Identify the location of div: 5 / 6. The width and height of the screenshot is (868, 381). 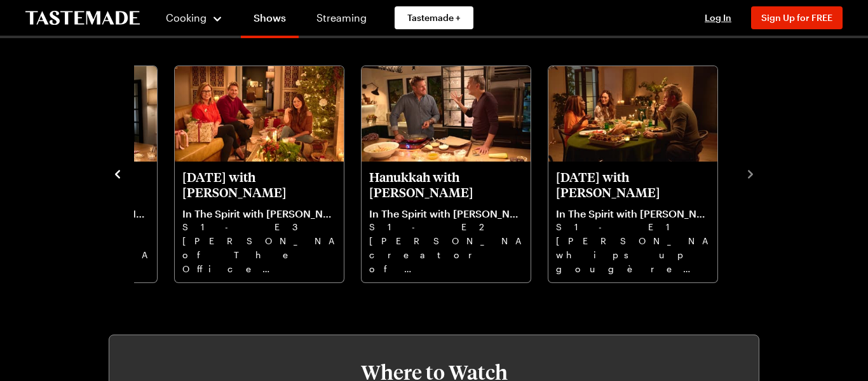
(454, 173).